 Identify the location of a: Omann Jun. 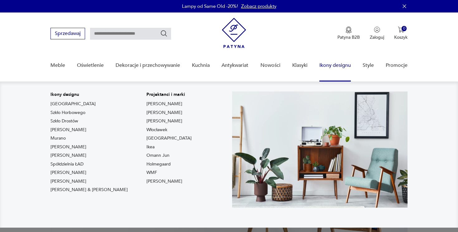
(158, 155).